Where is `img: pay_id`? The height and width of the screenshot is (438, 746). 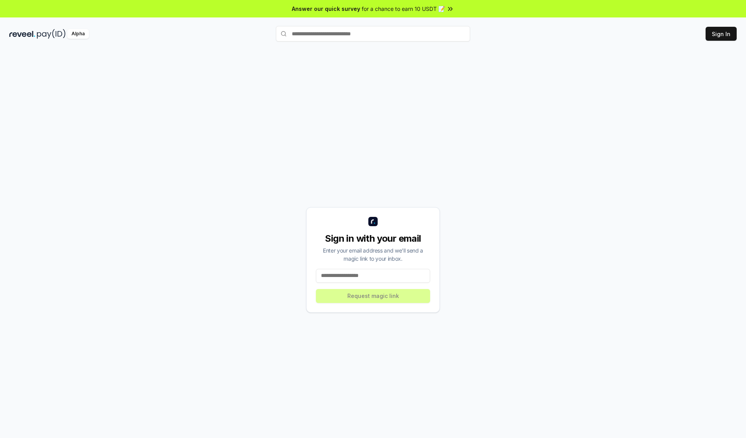
img: pay_id is located at coordinates (51, 34).